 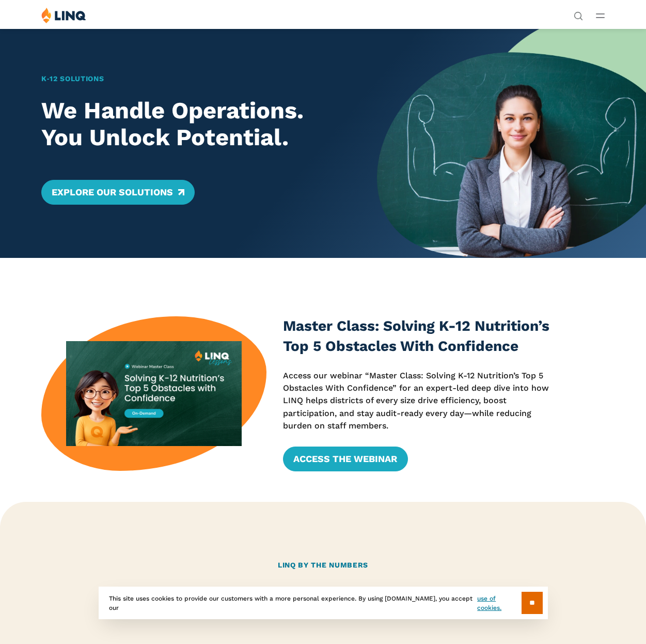 I want to click on p: Access our webinar “Master Class: Solving K-12 Nutrition’s Top 5 Obstacles With Confidence” for a..., so click(x=420, y=401).